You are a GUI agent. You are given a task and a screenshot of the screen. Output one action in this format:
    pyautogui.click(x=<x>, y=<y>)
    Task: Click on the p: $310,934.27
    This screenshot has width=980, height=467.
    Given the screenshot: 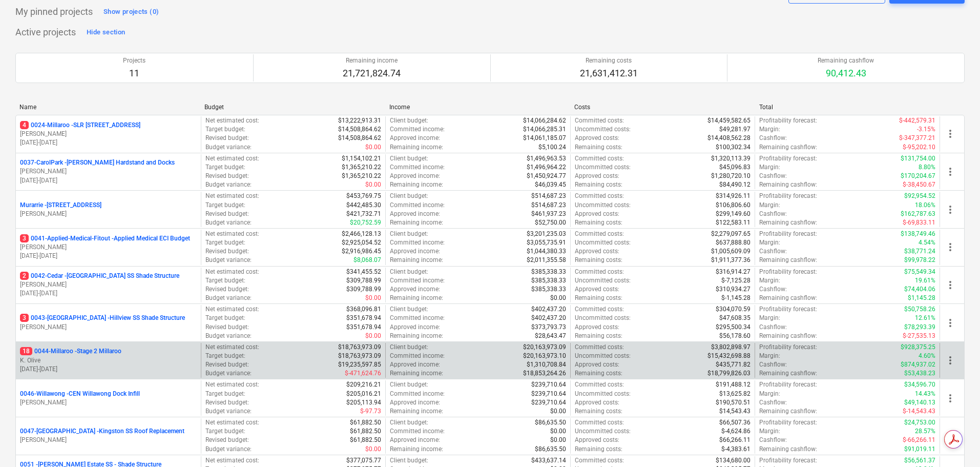 What is the action you would take?
    pyautogui.click(x=733, y=289)
    